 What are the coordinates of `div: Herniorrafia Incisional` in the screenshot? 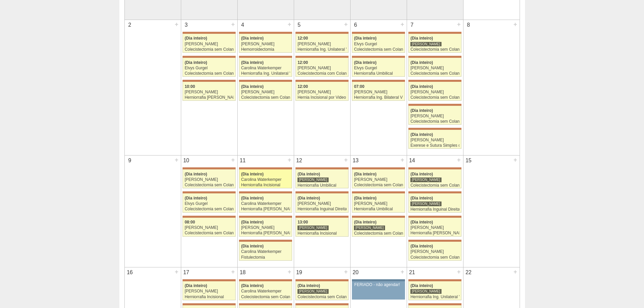 It's located at (266, 185).